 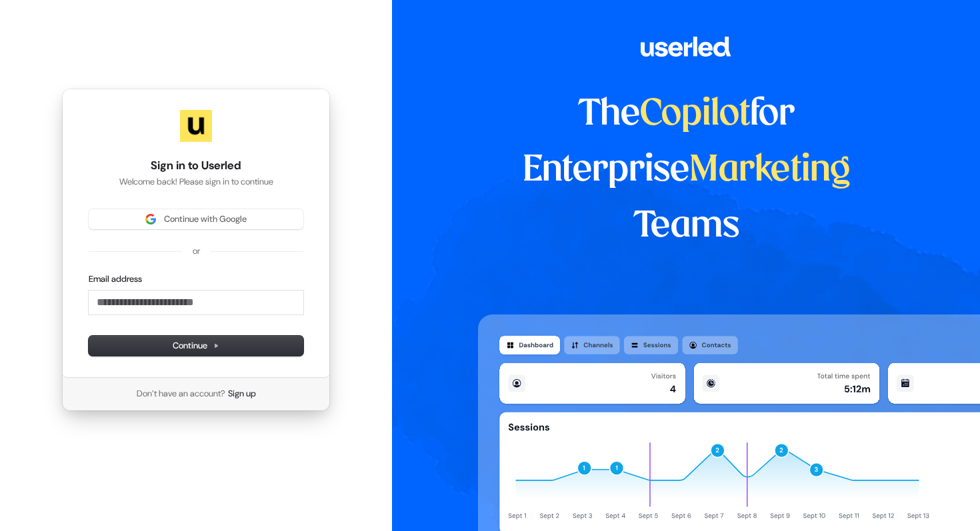 What do you see at coordinates (196, 252) in the screenshot?
I see `p: or` at bounding box center [196, 252].